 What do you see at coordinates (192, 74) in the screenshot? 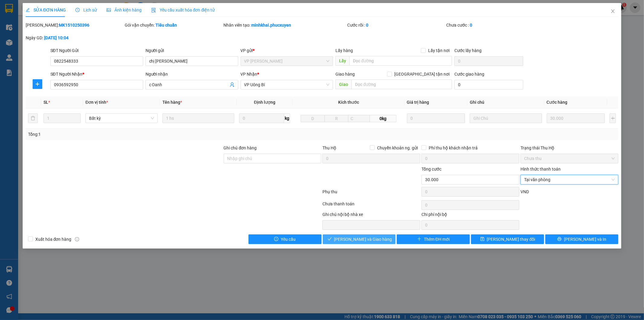
I see `div: Người nhận` at bounding box center [192, 74].